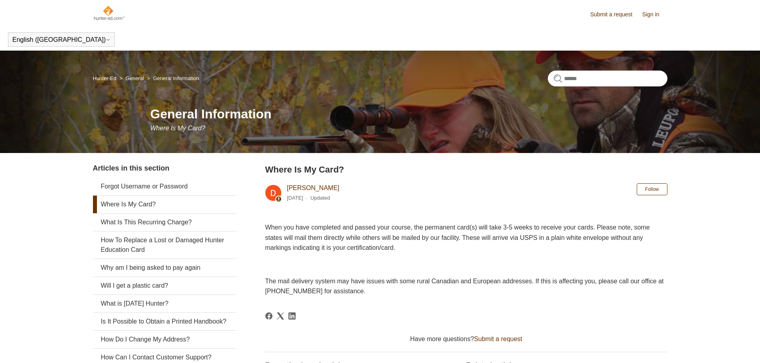 This screenshot has width=760, height=363. What do you see at coordinates (464, 286) in the screenshot?
I see `span: The mail delivery system may have issues with some rural Canadian and European addresses. If this...` at bounding box center [464, 286].